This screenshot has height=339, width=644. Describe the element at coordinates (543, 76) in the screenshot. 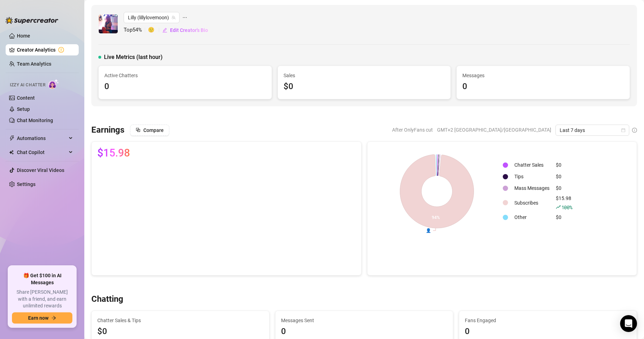

I see `span: Messages` at that location.